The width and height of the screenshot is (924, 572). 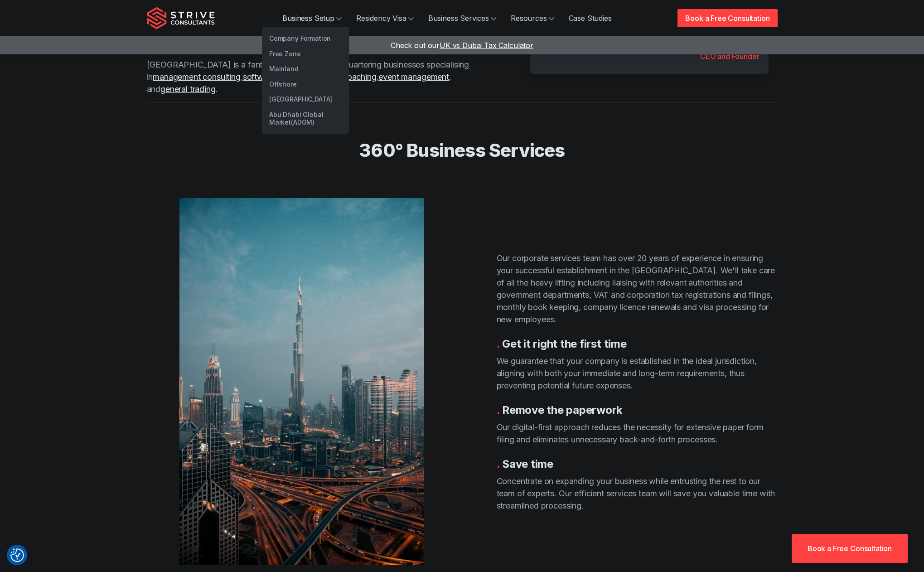 I want to click on a: general trading, so click(x=188, y=89).